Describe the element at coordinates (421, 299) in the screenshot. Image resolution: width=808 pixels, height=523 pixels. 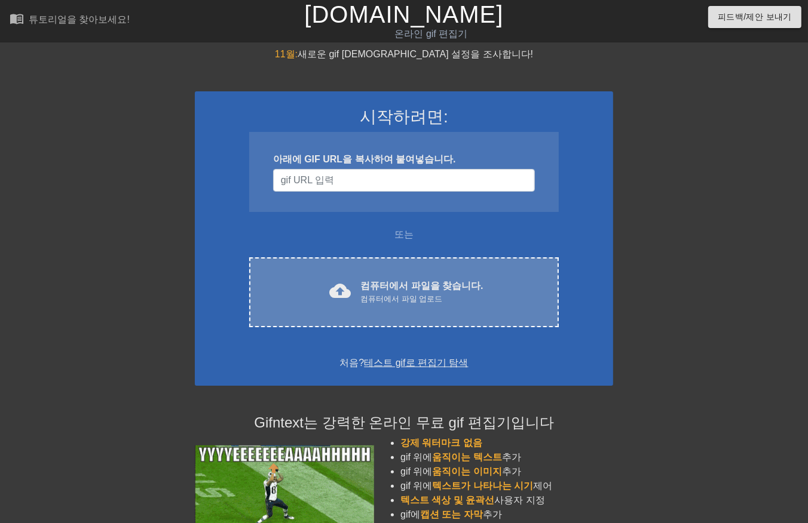
I see `div: 컴퓨터에서 파일 업로드` at that location.